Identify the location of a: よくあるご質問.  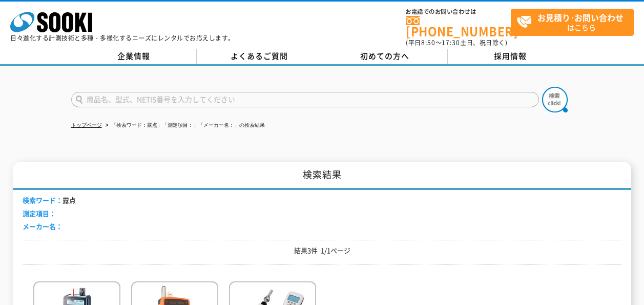
(260, 56).